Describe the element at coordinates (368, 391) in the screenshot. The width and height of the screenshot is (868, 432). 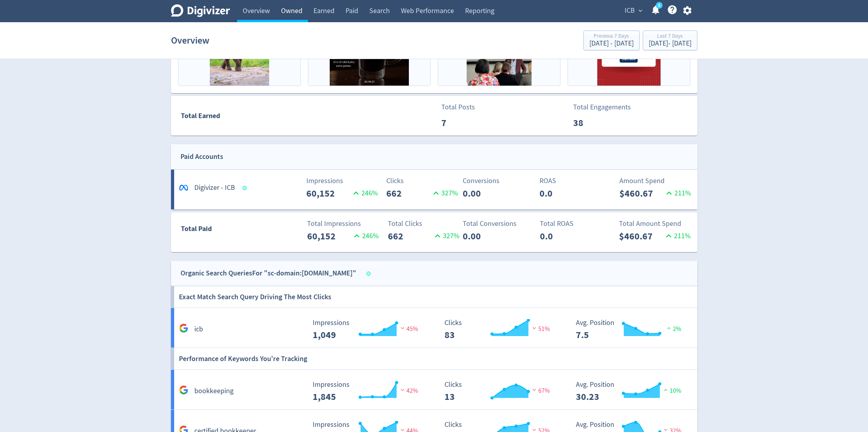
I see `svg: Impressions 1,845` at that location.